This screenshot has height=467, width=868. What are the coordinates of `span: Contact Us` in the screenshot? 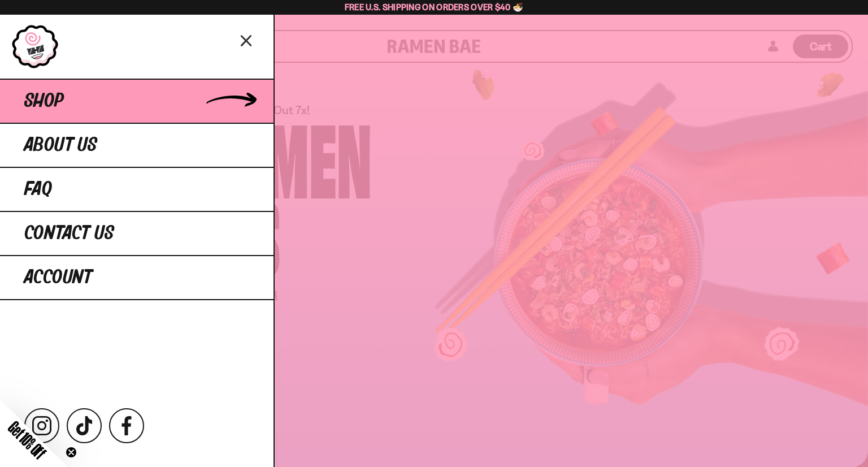 It's located at (69, 234).